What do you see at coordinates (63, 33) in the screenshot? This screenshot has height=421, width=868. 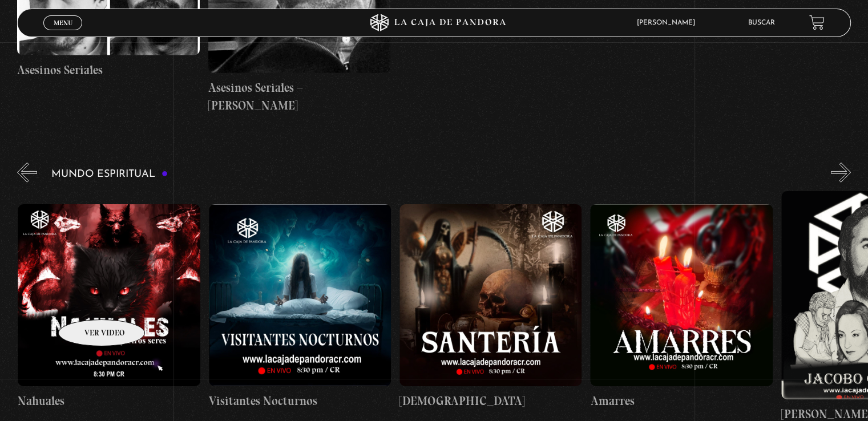 I see `span: Cerrar` at bounding box center [63, 33].